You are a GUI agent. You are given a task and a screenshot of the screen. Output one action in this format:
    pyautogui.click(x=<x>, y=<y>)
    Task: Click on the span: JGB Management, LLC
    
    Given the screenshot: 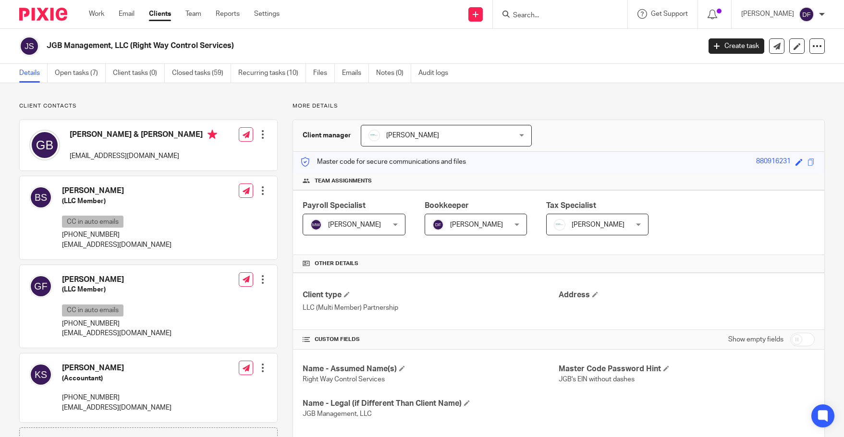 What is the action you would take?
    pyautogui.click(x=337, y=414)
    